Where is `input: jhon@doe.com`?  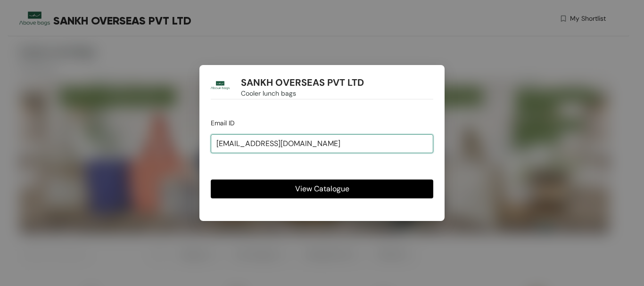
input: jhon@doe.com is located at coordinates (322, 144).